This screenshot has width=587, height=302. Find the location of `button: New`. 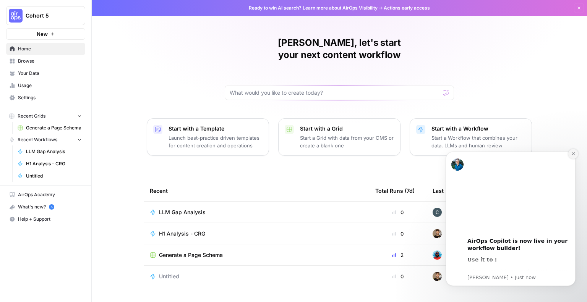

button: New is located at coordinates (45, 34).